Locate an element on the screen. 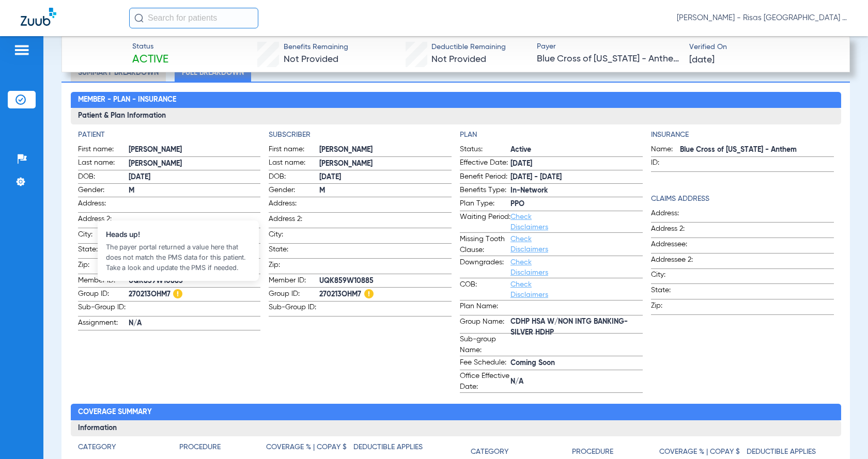 The height and width of the screenshot is (459, 868). app-breakdown-title: Claims Address is located at coordinates (743, 199).